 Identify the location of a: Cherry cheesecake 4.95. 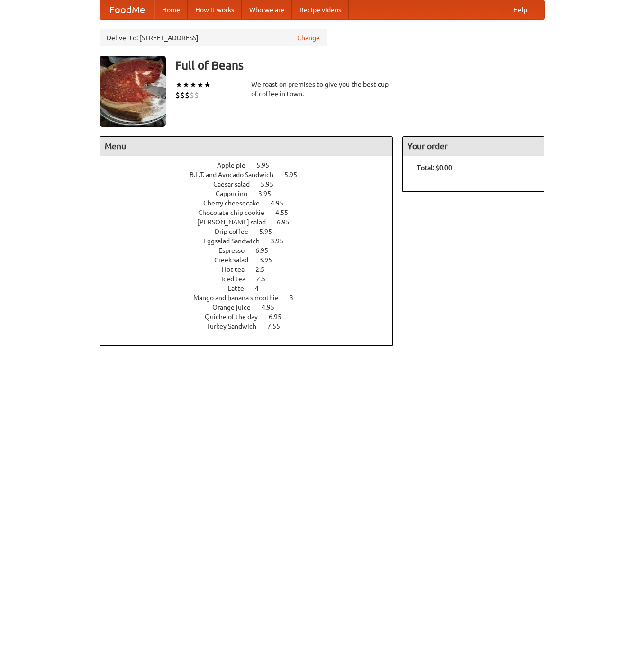
(252, 203).